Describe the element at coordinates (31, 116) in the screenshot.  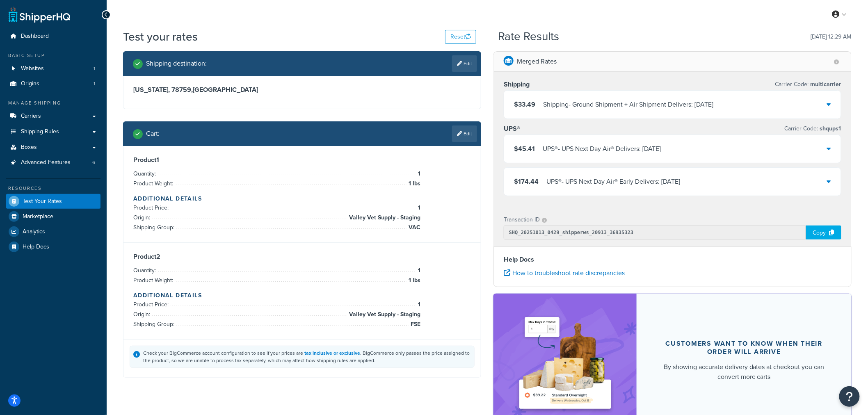
I see `span: Carriers` at that location.